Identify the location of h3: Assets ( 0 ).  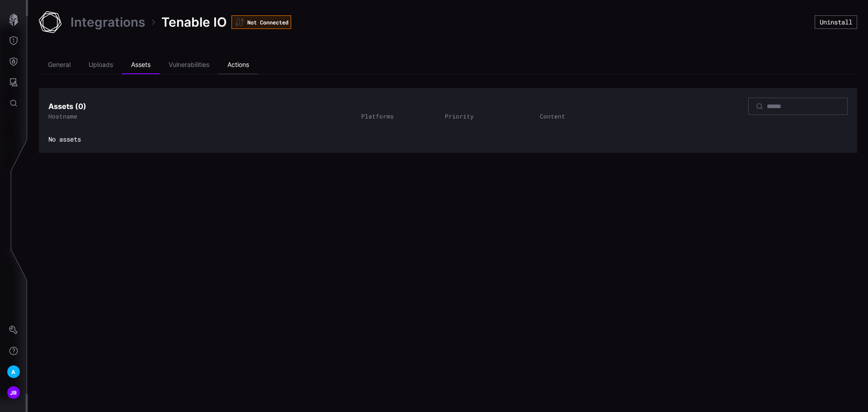
(67, 107).